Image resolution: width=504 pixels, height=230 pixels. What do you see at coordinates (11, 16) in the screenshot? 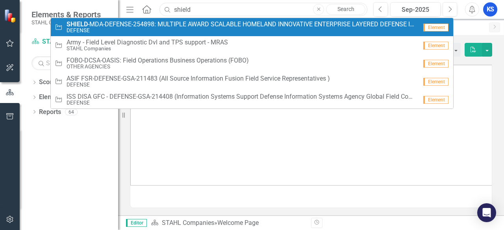
I see `img: ClearPoint Strategy` at bounding box center [11, 16].